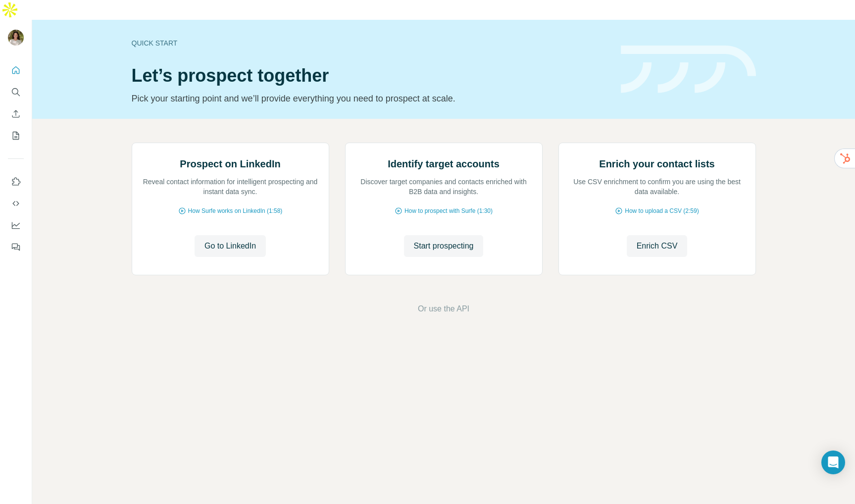  What do you see at coordinates (230, 187) in the screenshot?
I see `p: Reveal contact information for intelligent prospecting and instant data sync.` at bounding box center [230, 187].